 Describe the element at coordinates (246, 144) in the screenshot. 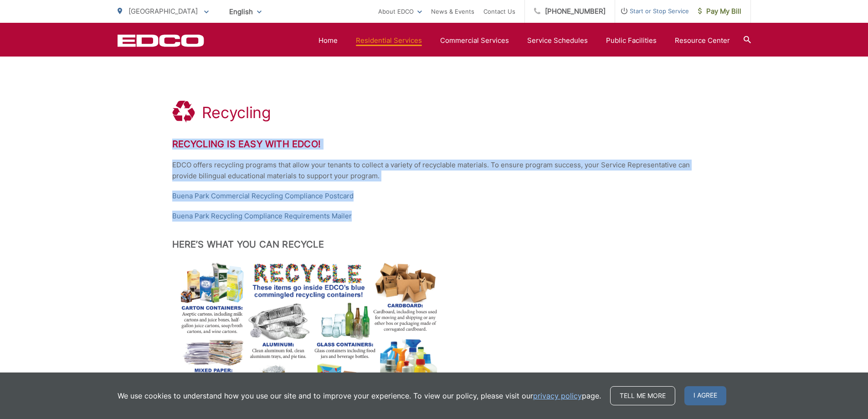

I see `strong: Recycling is Easy with EDCO!` at that location.